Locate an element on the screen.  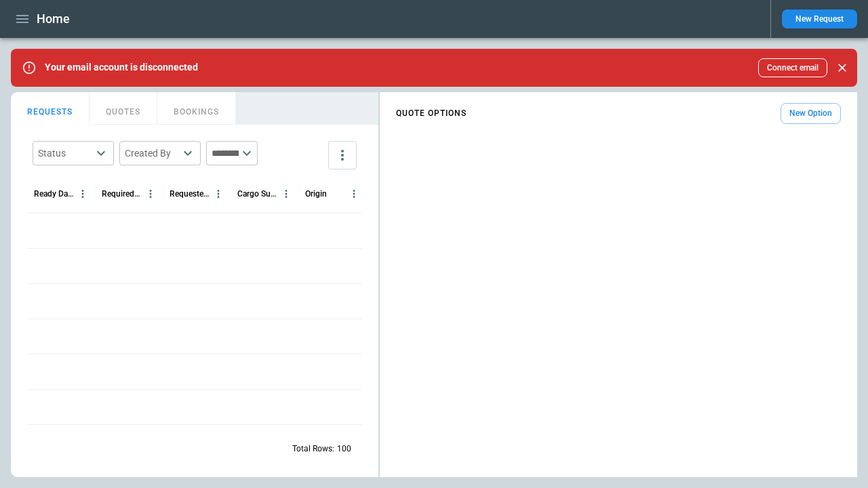
div: scrollable content is located at coordinates (618, 113).